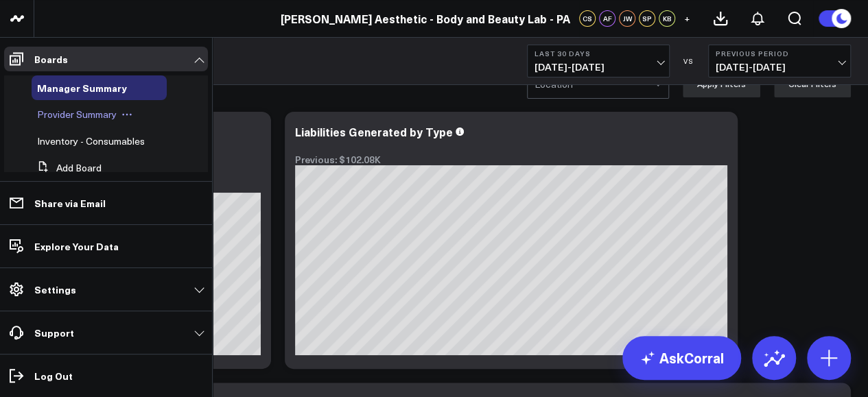  What do you see at coordinates (667, 19) in the screenshot?
I see `div: KB` at bounding box center [667, 19].